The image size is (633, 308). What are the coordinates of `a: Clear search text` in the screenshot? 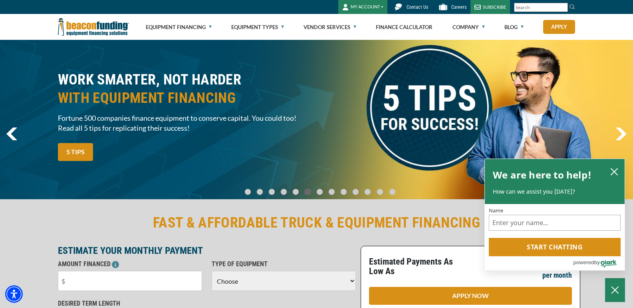 It's located at (562, 8).